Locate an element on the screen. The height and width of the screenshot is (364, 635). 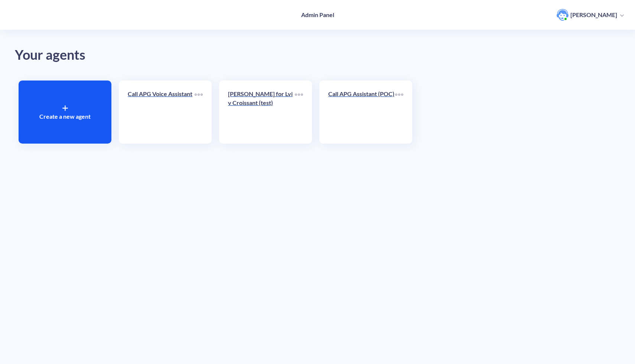
a: Call APG Voice Assistant is located at coordinates (161, 112).